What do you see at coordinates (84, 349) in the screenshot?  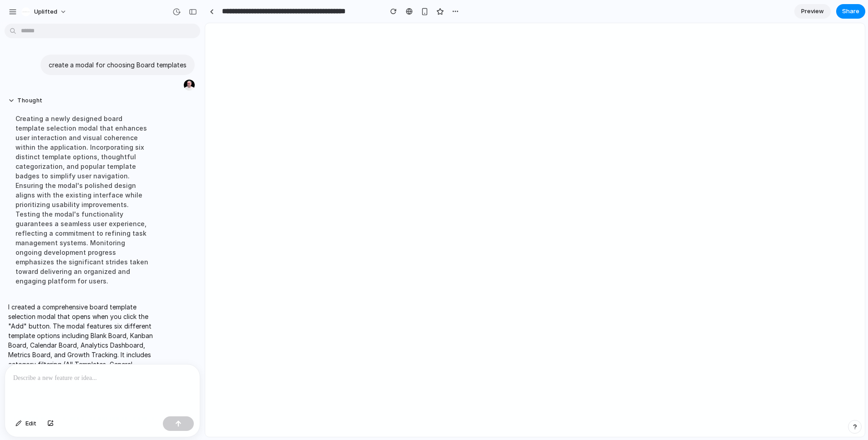 I see `p: I created a comprehensive board template selection modal that opens when you click the "Add" butt...` at bounding box center [84, 349].